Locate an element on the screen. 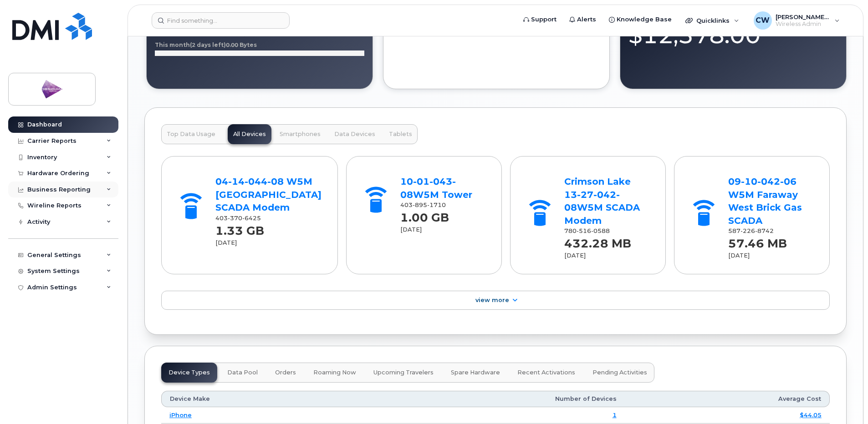 Image resolution: width=868 pixels, height=424 pixels. div: Chantel Woolly is located at coordinates (797, 21).